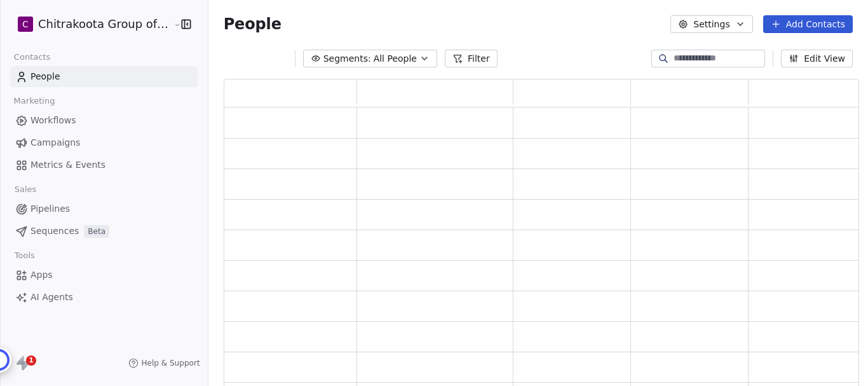 The width and height of the screenshot is (868, 386). I want to click on a: SequencesBeta, so click(104, 230).